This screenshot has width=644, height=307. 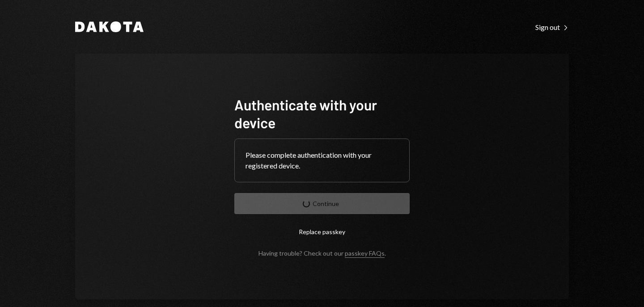 I want to click on div: Having trouble? Check out our ., so click(x=322, y=253).